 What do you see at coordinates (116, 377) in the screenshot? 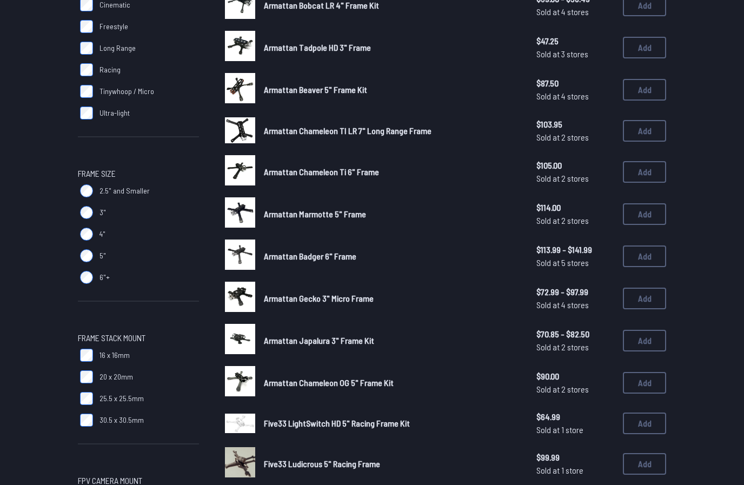
I see `span: 20 x 20mm` at bounding box center [116, 377].